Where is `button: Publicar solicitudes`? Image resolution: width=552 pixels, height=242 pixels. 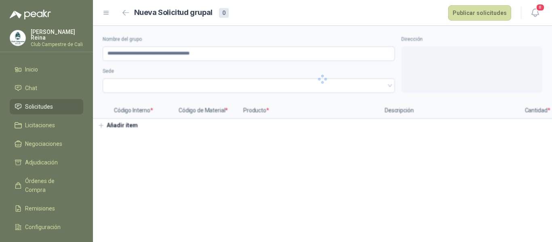 button: Publicar solicitudes is located at coordinates (479, 13).